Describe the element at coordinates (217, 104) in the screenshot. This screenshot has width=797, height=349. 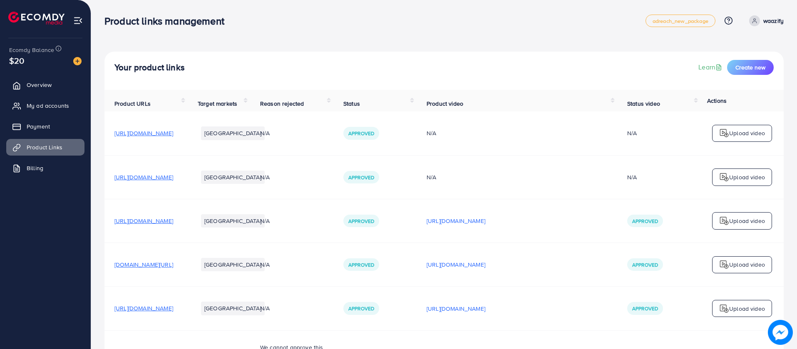
I see `span: Target markets` at that location.